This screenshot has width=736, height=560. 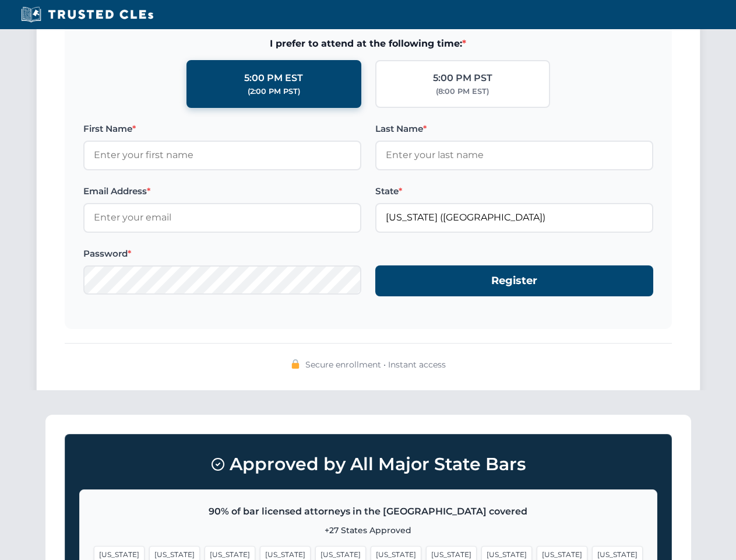 What do you see at coordinates (514, 192) in the screenshot?
I see `label: State` at bounding box center [514, 192].